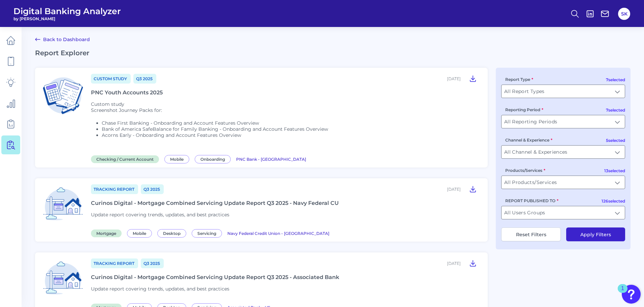  Describe the element at coordinates (106, 233) in the screenshot. I see `span: Mortgage` at that location.